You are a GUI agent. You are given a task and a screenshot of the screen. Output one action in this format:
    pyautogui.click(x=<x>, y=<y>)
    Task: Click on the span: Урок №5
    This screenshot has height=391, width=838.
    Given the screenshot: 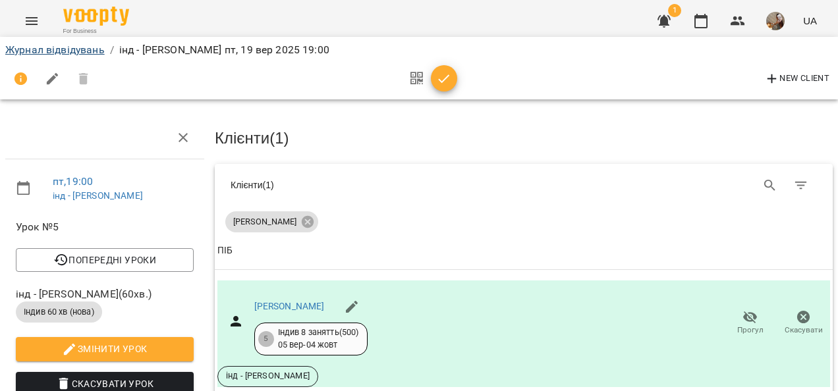 What is the action you would take?
    pyautogui.click(x=105, y=227)
    